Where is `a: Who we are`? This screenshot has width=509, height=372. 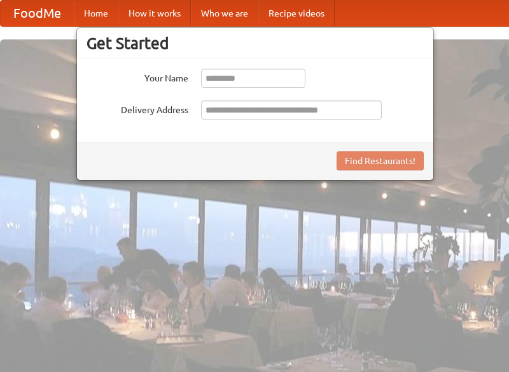 a: Who we are is located at coordinates (225, 13).